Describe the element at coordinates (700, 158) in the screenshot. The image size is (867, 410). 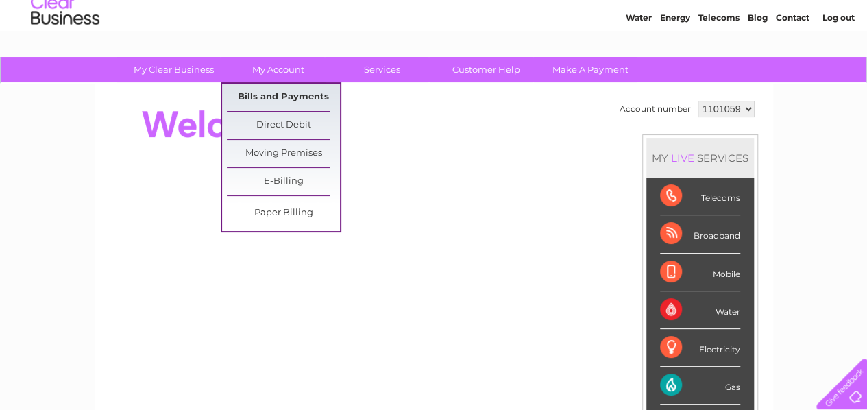
I see `div: MY SERVICES` at that location.